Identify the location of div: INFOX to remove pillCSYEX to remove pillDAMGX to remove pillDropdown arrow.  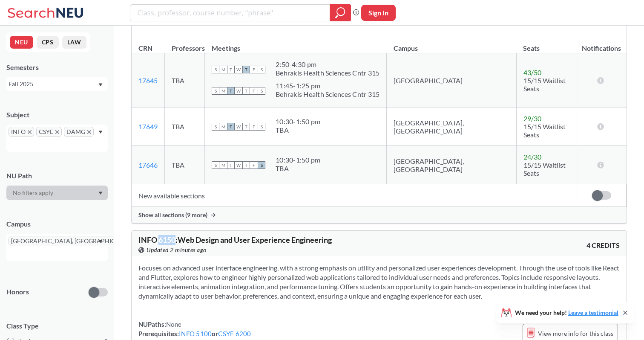
(57, 138).